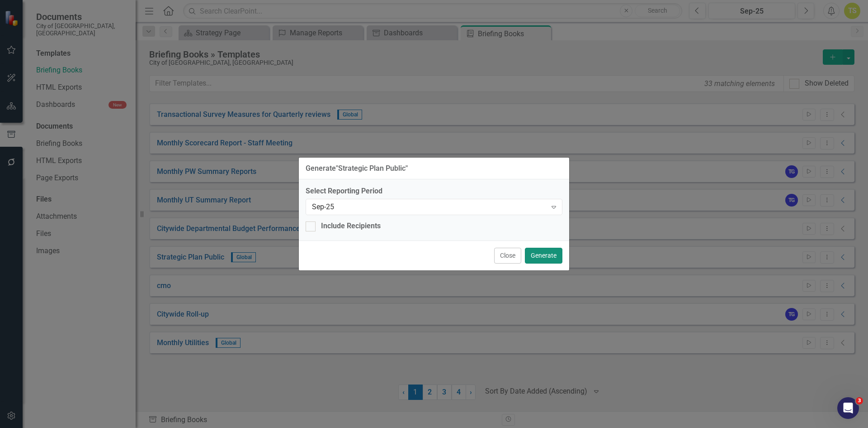  Describe the element at coordinates (860, 400) in the screenshot. I see `span: 3` at that location.